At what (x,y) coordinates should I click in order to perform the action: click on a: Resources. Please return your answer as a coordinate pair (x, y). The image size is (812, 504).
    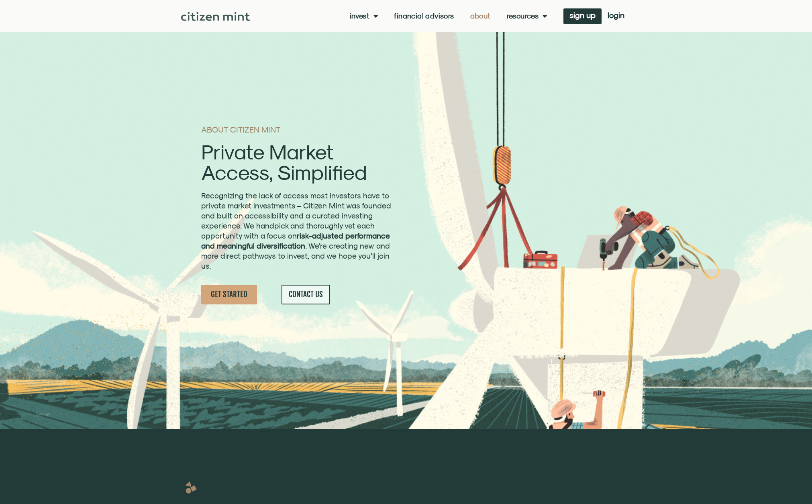
    Looking at the image, I should click on (527, 16).